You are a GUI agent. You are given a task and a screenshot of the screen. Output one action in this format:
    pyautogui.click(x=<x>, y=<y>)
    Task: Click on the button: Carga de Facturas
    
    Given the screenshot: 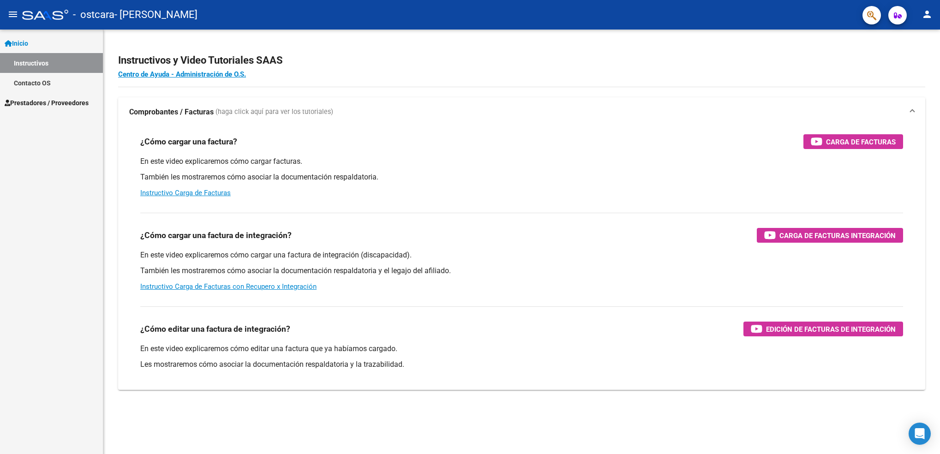 What is the action you would take?
    pyautogui.click(x=853, y=142)
    